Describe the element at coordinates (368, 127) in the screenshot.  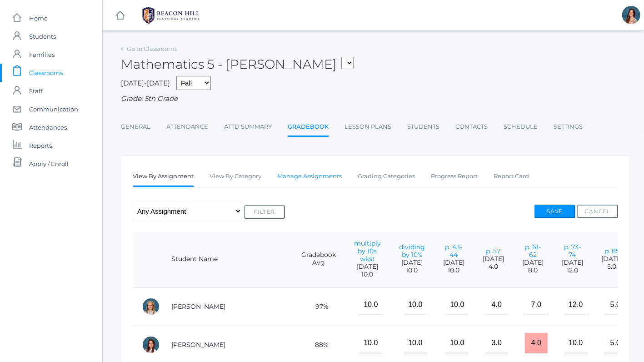
I see `a: Lesson Plans` at that location.